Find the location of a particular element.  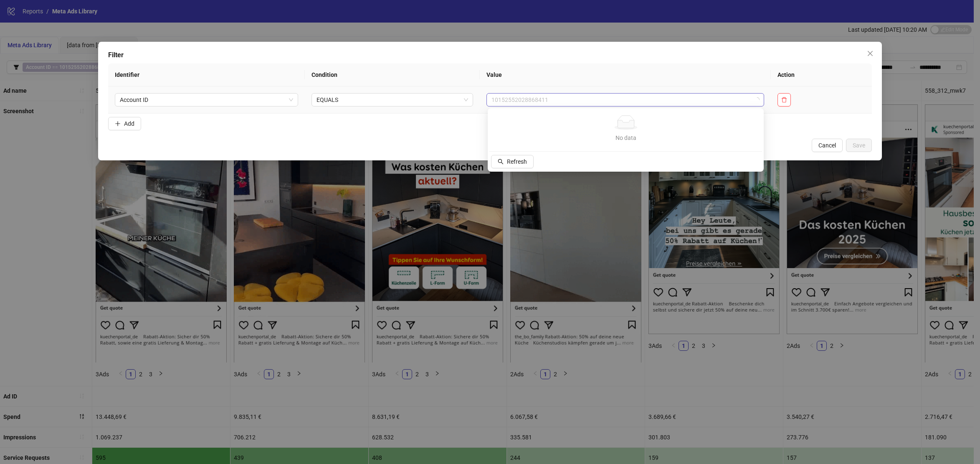

button: Close is located at coordinates (870, 53).